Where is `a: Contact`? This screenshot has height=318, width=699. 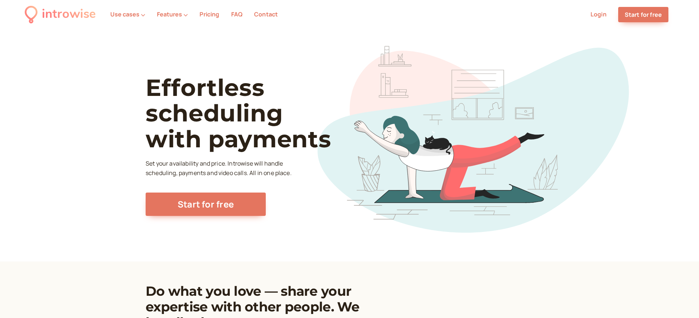
a: Contact is located at coordinates (266, 14).